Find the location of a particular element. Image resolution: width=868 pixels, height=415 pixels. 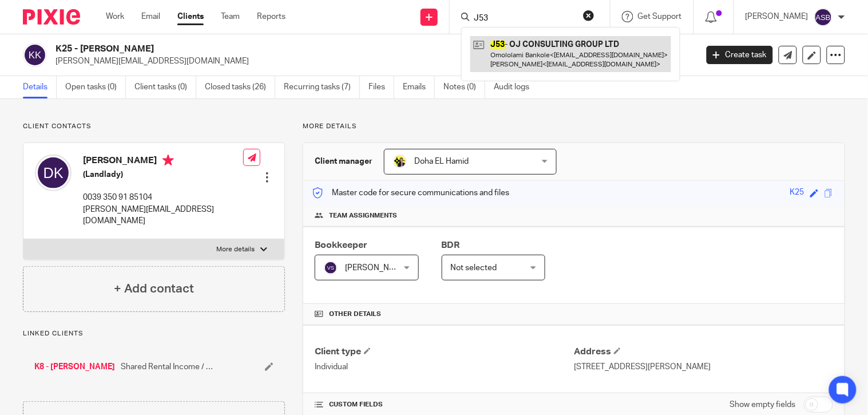

h4: Address is located at coordinates (703, 352).